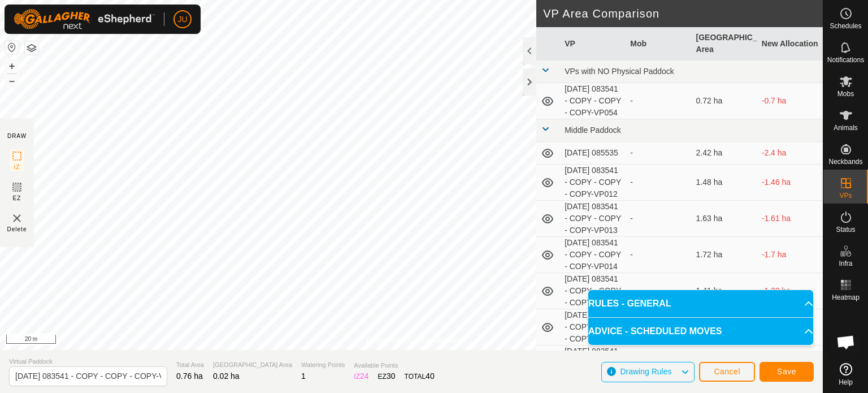 The height and width of the screenshot is (393, 868). Describe the element at coordinates (790, 101) in the screenshot. I see `td: -0.7 ha` at that location.